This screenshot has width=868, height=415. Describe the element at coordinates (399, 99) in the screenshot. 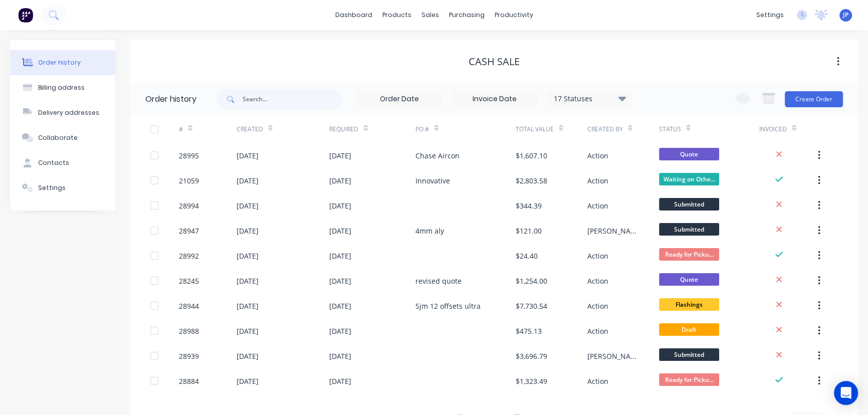

I see `input: Order Date` at that location.